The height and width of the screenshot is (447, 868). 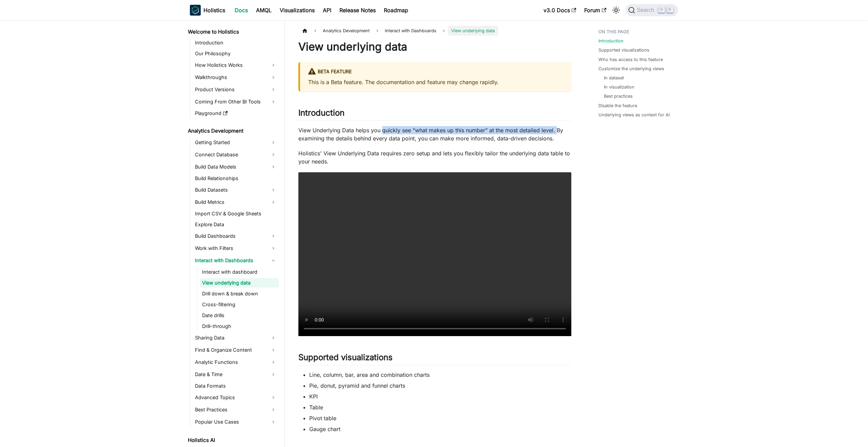 I want to click on a: v3.0 Docs, so click(x=560, y=10).